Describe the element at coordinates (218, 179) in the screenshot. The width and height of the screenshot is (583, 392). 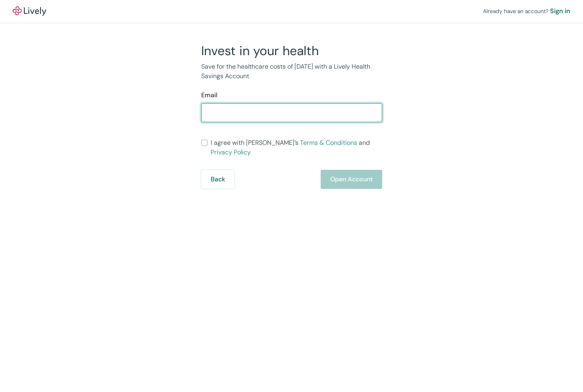
I see `button: Back` at that location.